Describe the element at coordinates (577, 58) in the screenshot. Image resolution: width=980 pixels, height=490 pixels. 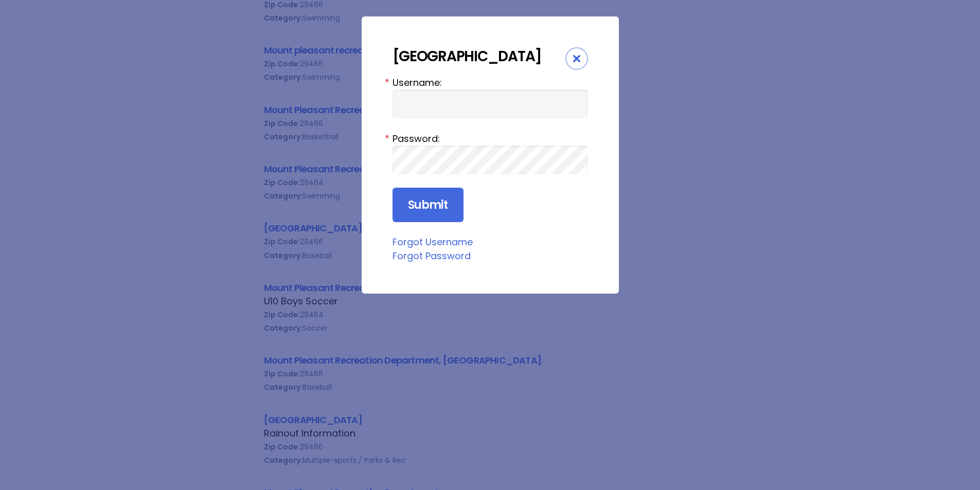
I see `div: Close` at that location.